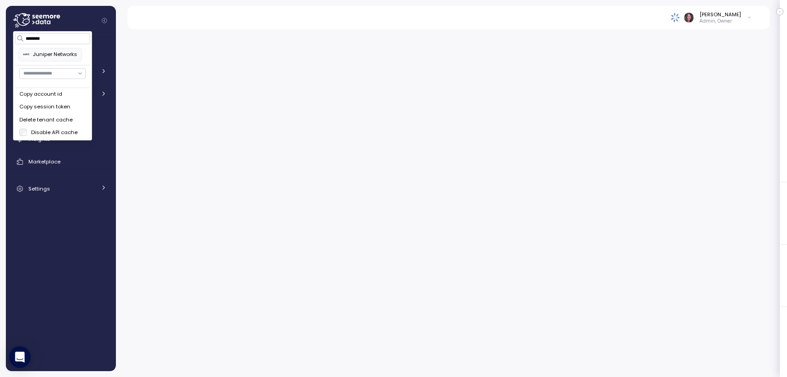 The height and width of the screenshot is (377, 787). What do you see at coordinates (61, 50) in the screenshot?
I see `a: Dashboard` at bounding box center [61, 50].